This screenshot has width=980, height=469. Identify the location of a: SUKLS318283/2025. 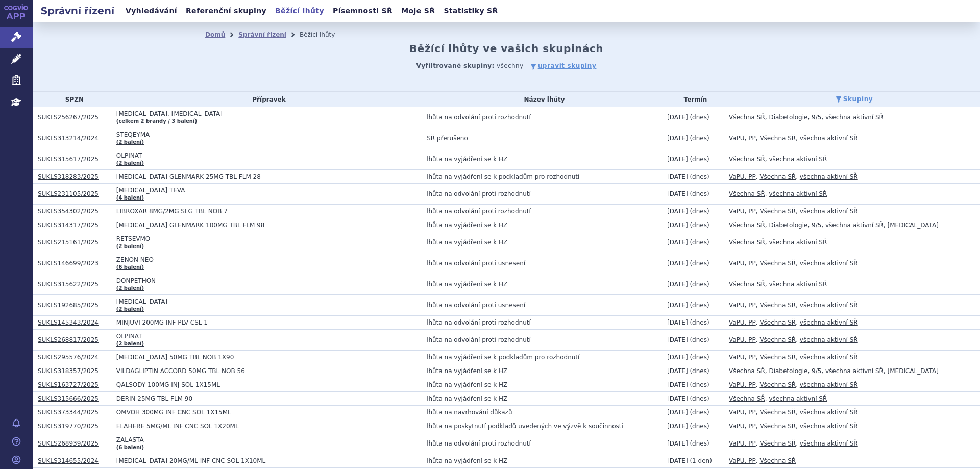
(68, 176).